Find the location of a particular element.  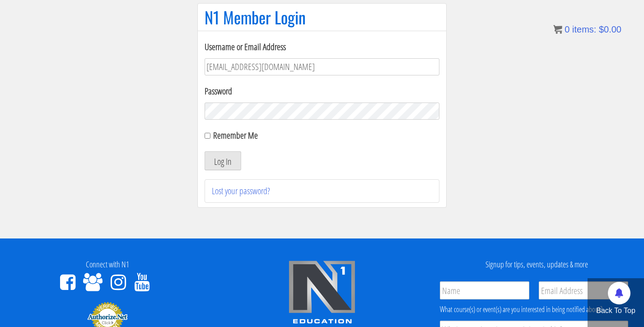

input: Name is located at coordinates (485, 290).